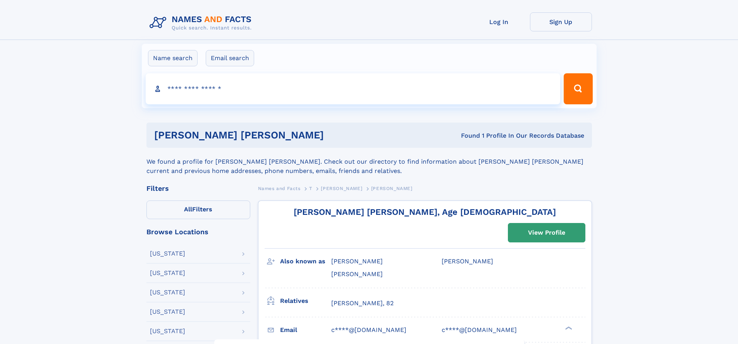  I want to click on h3: Relatives, so click(306, 301).